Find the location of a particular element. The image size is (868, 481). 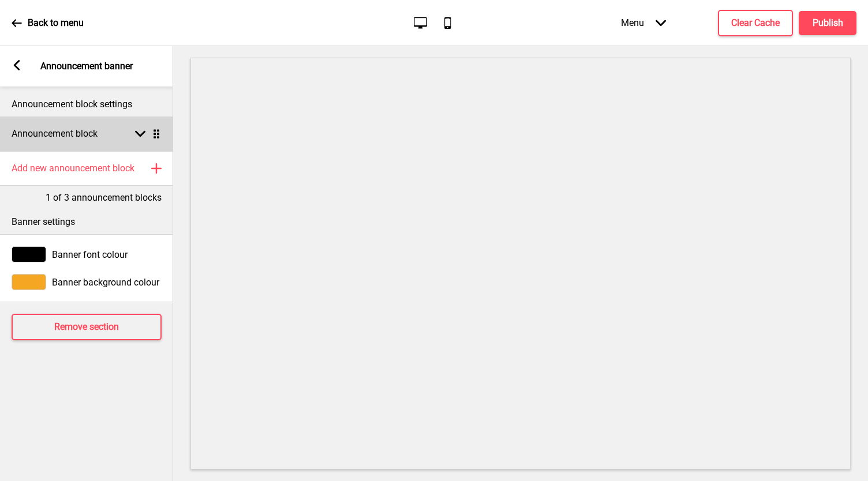

a: Back to menu is located at coordinates (47, 23).